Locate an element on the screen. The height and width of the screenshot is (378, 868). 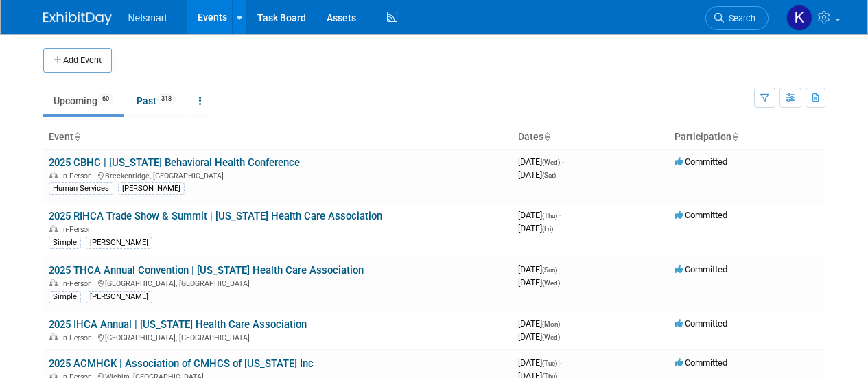
span: 318 is located at coordinates (166, 99).